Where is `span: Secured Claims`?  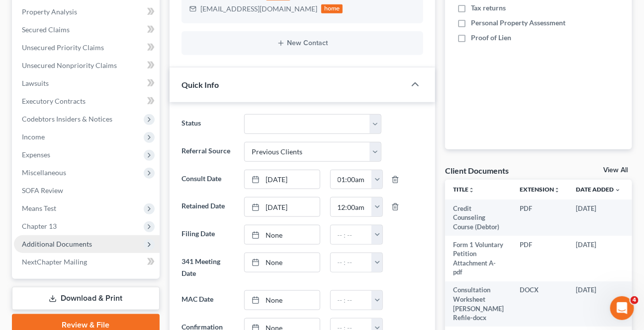 span: Secured Claims is located at coordinates (46, 30).